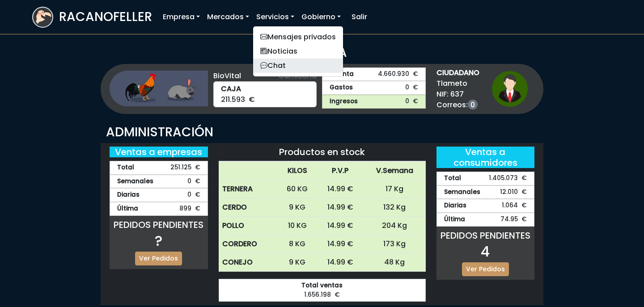  What do you see at coordinates (92, 17) in the screenshot?
I see `a: RACANOFELLER` at bounding box center [92, 17].